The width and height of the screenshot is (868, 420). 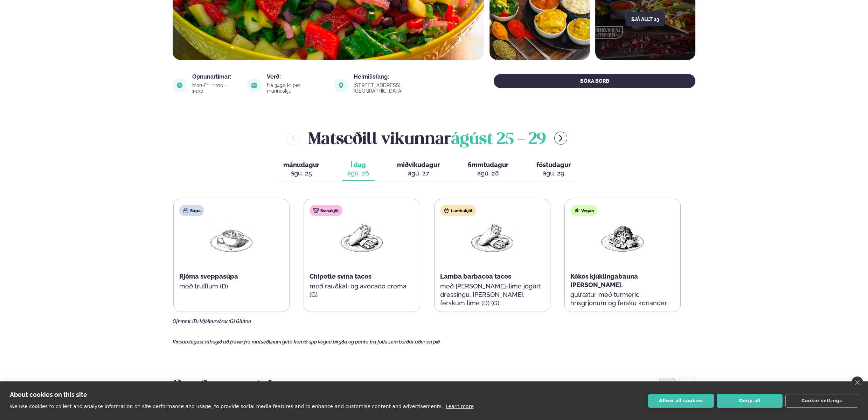 What do you see at coordinates (668, 386) in the screenshot?
I see `div: Previous slide` at bounding box center [668, 386].